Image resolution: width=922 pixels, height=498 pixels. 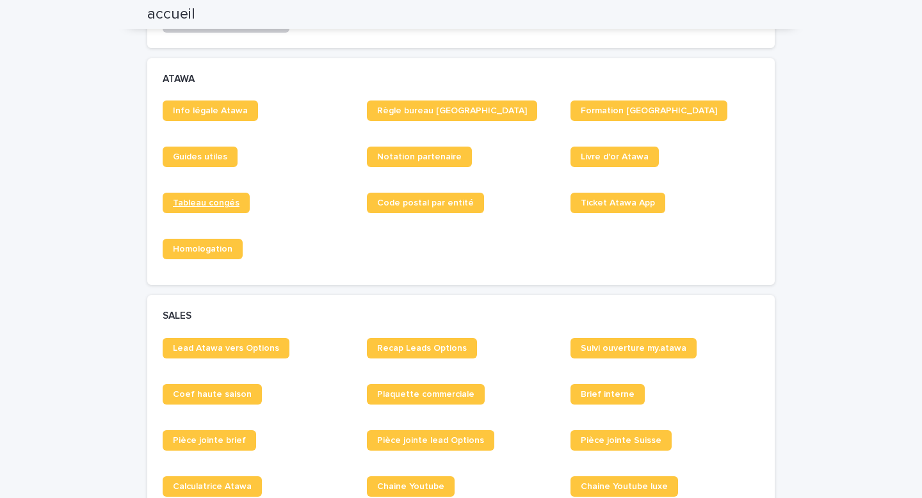 I want to click on a: Pièce jointe brief, so click(x=209, y=440).